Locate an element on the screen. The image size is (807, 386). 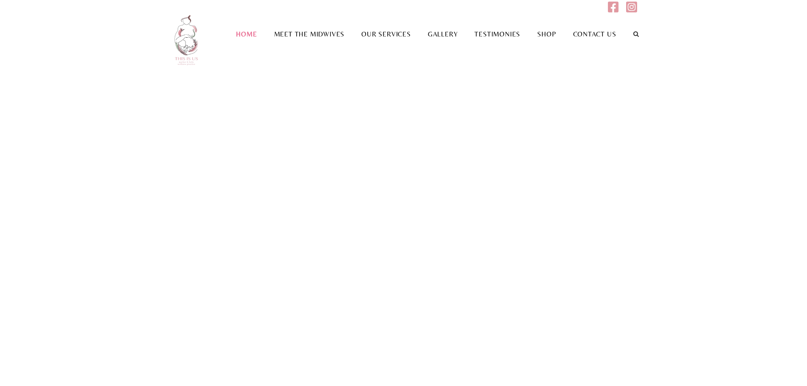
a: Contact Us is located at coordinates (595, 34).